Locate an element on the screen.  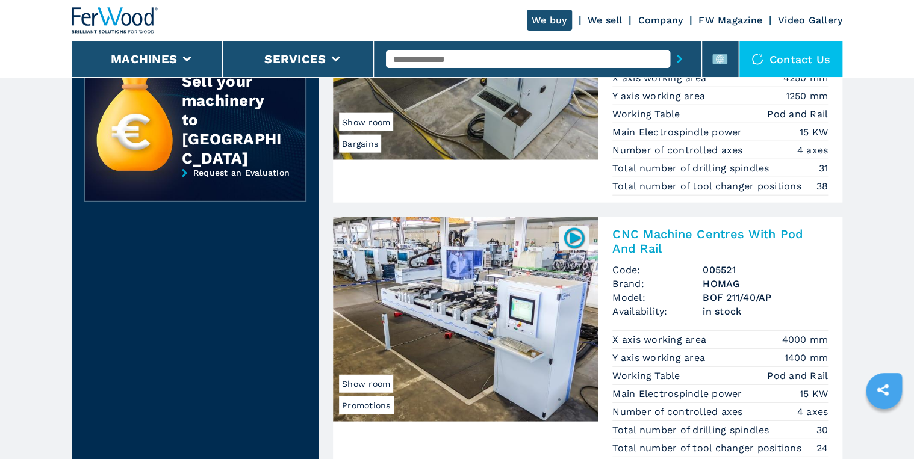
span: in stock is located at coordinates (765, 311).